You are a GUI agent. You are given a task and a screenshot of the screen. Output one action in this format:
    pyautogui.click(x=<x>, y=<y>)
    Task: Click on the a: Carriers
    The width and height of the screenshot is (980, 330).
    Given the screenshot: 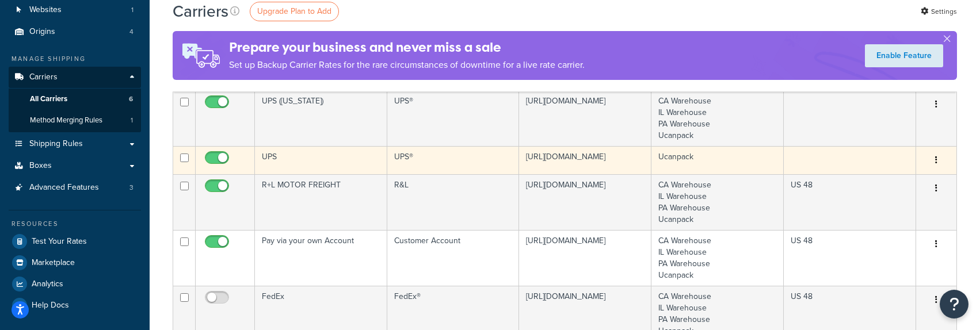 What is the action you would take?
    pyautogui.click(x=75, y=77)
    